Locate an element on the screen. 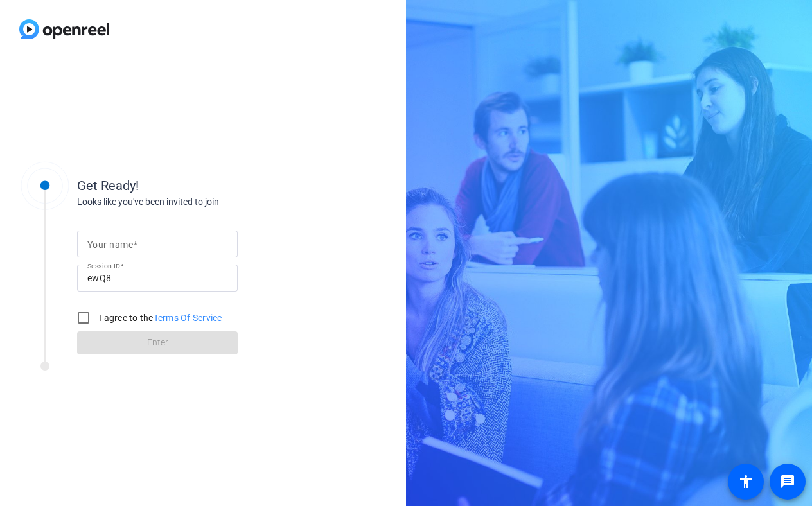  div: Get Ready! is located at coordinates (205, 185).